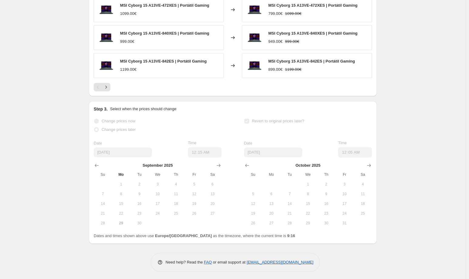 The width and height of the screenshot is (469, 279). Describe the element at coordinates (326, 223) in the screenshot. I see `button: Thursday October 30 2025` at that location.